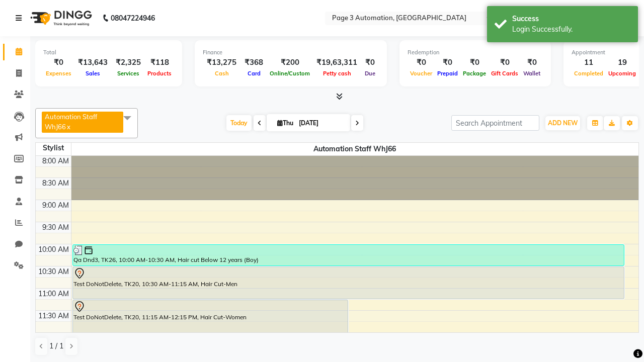  What do you see at coordinates (622, 62) in the screenshot?
I see `div: 19` at bounding box center [622, 62].